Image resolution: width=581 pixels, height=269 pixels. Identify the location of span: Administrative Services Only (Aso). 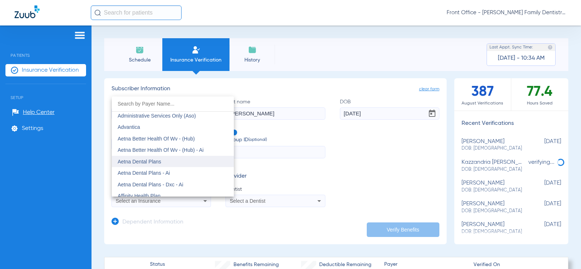
(157, 116).